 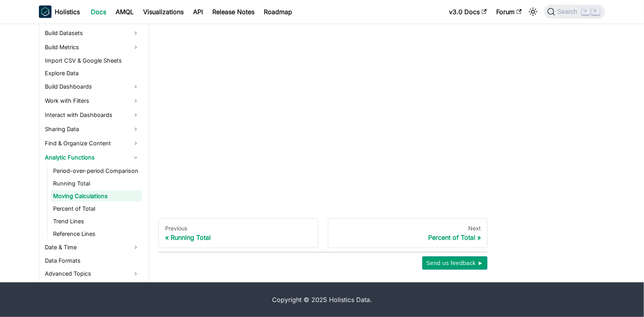 What do you see at coordinates (96, 221) in the screenshot?
I see `a: Trend Lines` at bounding box center [96, 221].